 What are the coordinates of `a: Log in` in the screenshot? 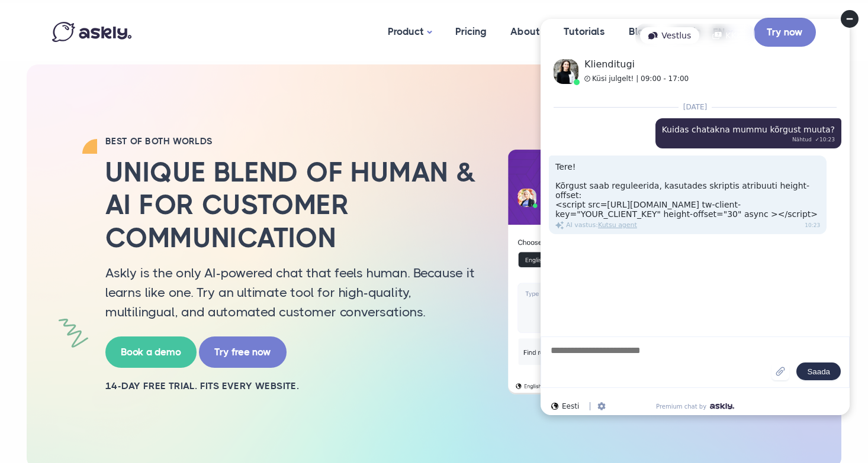 It's located at (687, 31).